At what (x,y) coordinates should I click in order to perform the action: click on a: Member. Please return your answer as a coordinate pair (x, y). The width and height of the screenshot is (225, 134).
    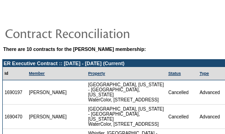
    Looking at the image, I should click on (37, 73).